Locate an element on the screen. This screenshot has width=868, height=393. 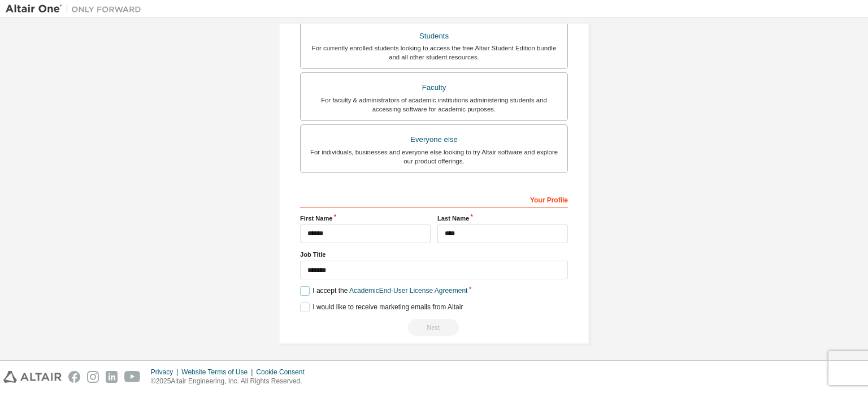
div: Privacy is located at coordinates (166, 372).